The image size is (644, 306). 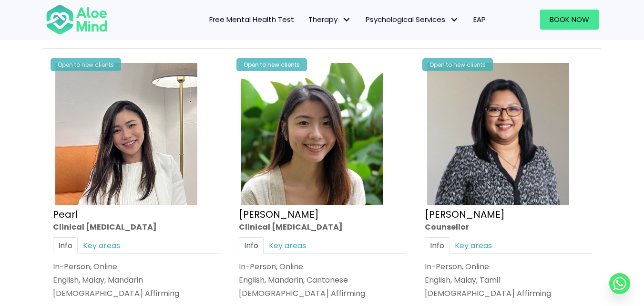 What do you see at coordinates (312, 134) in the screenshot?
I see `img: Peggy Clin Psych` at bounding box center [312, 134].